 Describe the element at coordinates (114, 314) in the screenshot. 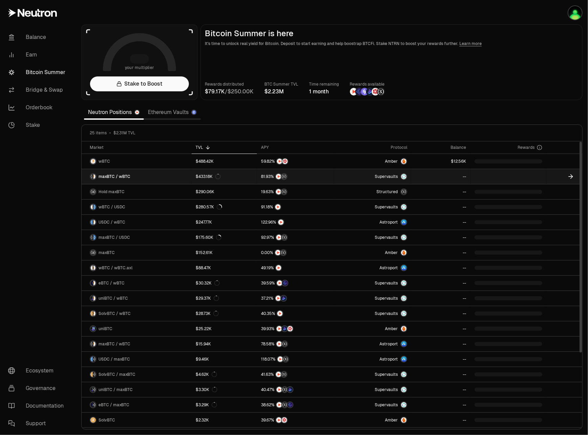

I see `span: SolvBTC / wBTC` at that location.